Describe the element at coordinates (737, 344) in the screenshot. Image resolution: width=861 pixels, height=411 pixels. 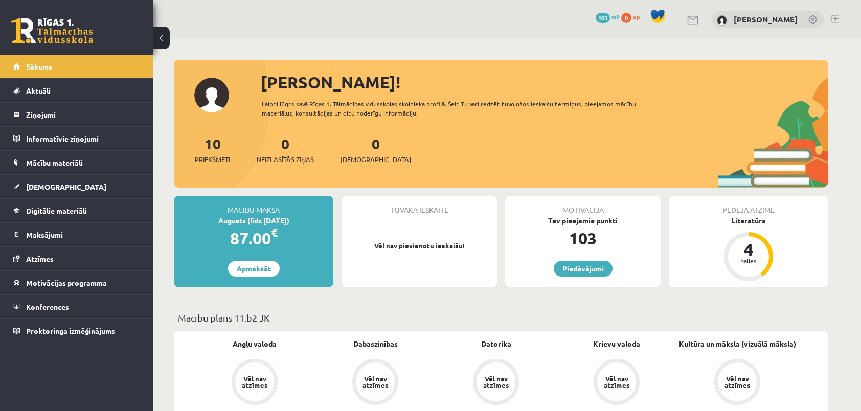
I see `a: Kultūra un māksla (vizuālā māksla)` at that location.